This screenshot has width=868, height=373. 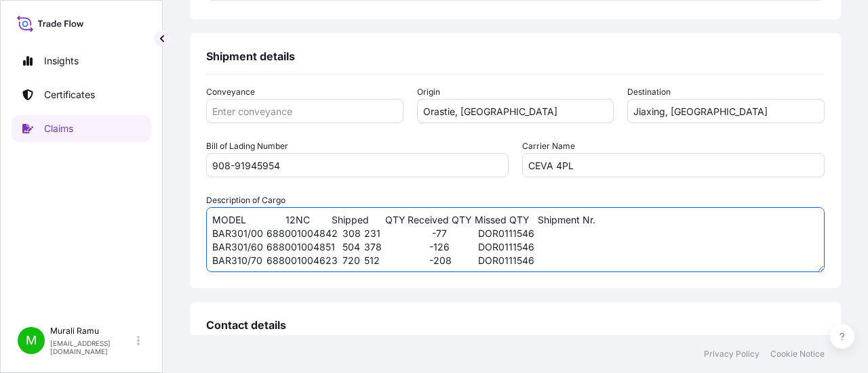 I want to click on input: Enter carrier name, so click(x=673, y=165).